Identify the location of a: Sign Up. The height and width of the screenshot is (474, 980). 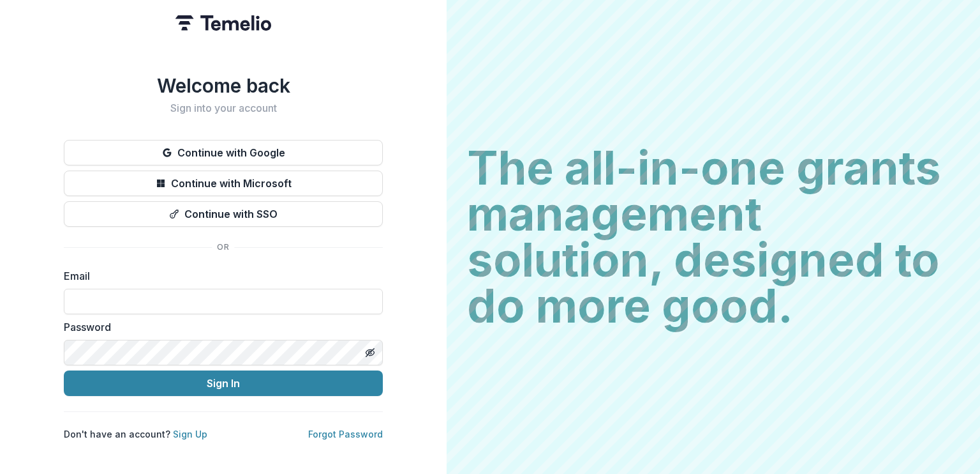
(191, 433).